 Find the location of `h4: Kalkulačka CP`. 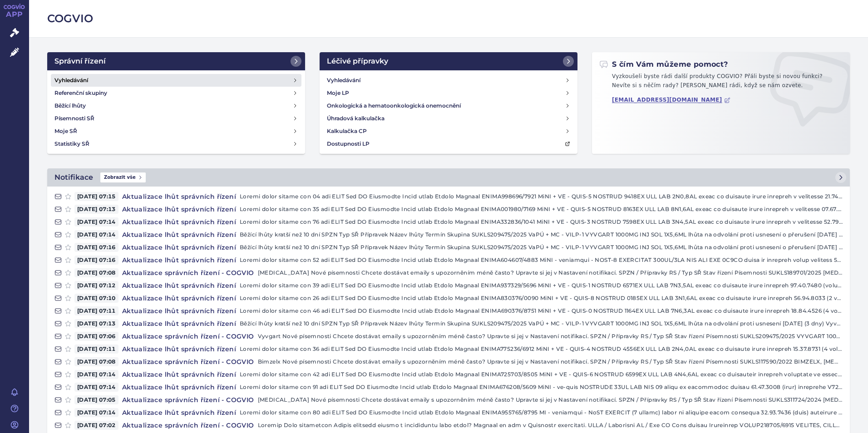

h4: Kalkulačka CP is located at coordinates (347, 131).